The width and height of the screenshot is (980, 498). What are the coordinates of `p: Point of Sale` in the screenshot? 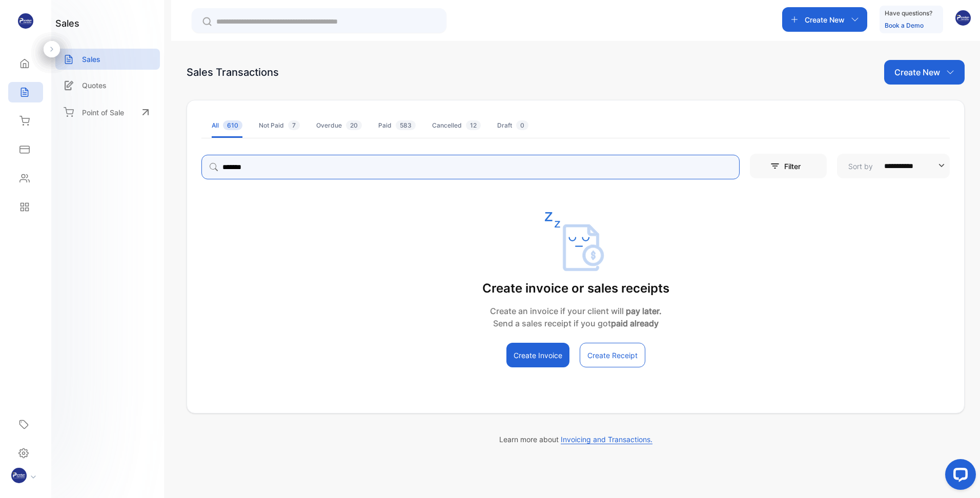 It's located at (103, 113).